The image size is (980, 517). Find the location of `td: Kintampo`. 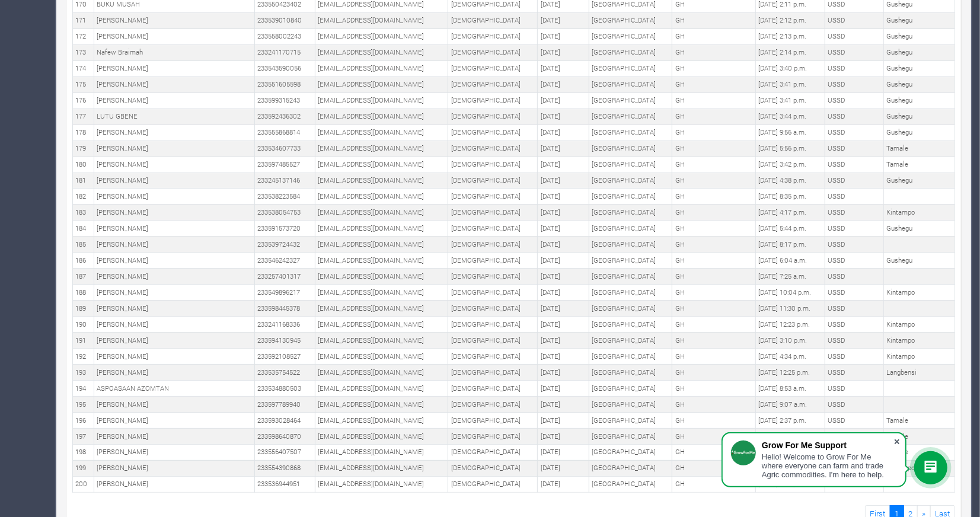

td: Kintampo is located at coordinates (918, 356).